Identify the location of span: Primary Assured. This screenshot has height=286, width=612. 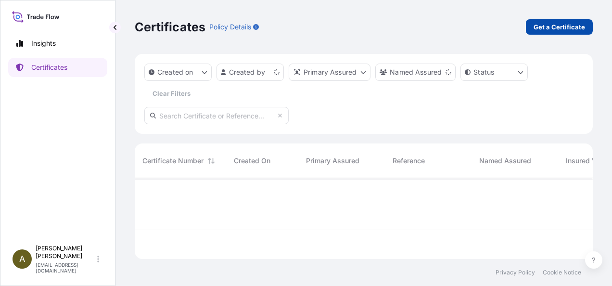
(332, 161).